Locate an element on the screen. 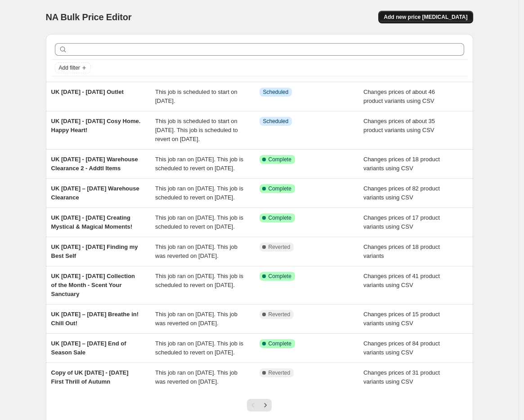 This screenshot has height=420, width=524. span: Changes prices of 18 product variants is located at coordinates (401, 251).